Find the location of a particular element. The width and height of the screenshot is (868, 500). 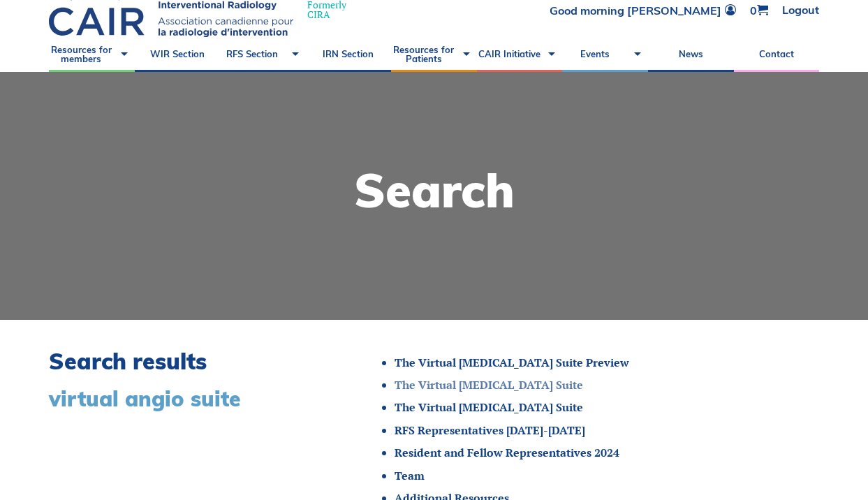

a: IRN Section is located at coordinates (348, 54).